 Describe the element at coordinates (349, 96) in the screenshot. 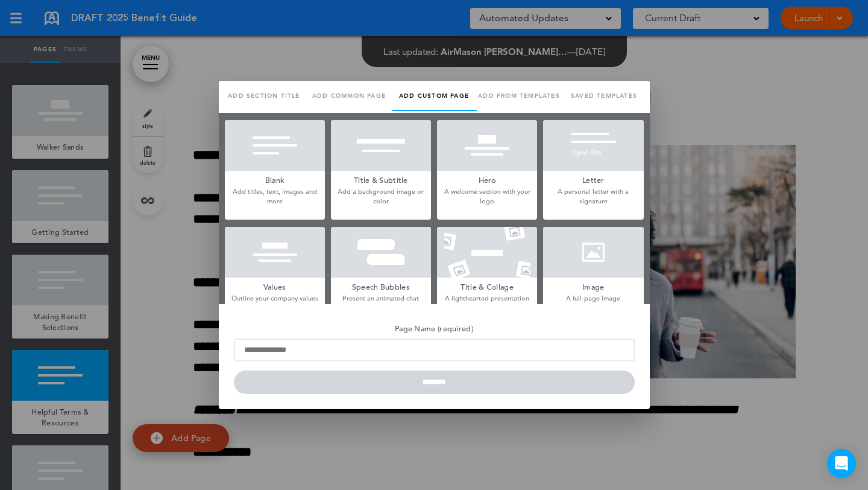

I see `a: Add common page` at that location.